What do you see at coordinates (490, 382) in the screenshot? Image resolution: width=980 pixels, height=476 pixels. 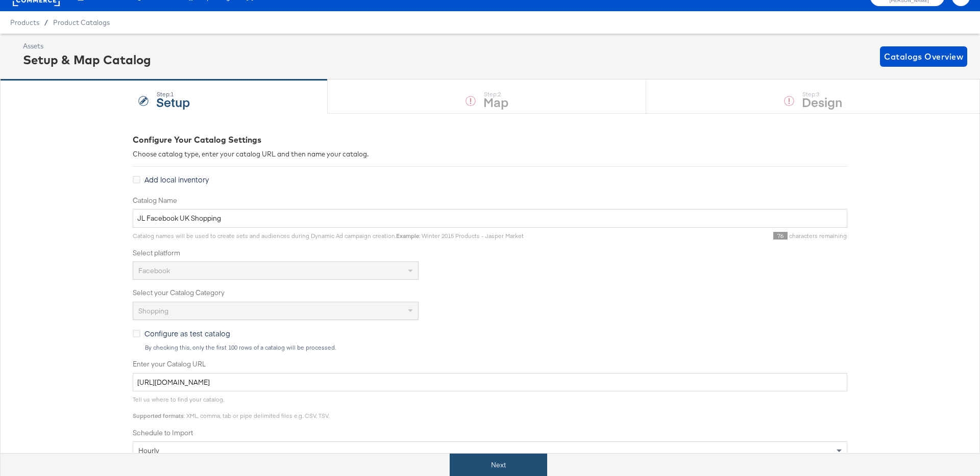 I see `input: Enter Catalog URL, e.g. http://www.example.com/products.xml` at bounding box center [490, 382].